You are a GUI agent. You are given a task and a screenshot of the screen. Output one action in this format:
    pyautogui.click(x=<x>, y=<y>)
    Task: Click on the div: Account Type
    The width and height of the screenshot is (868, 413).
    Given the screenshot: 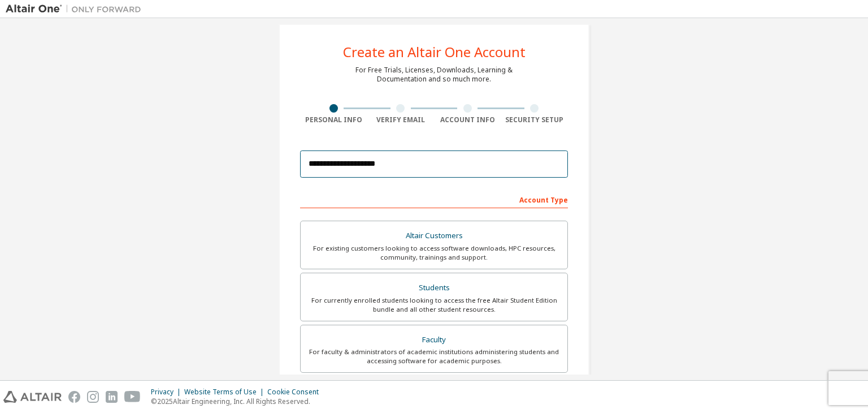 What is the action you would take?
    pyautogui.click(x=434, y=199)
    